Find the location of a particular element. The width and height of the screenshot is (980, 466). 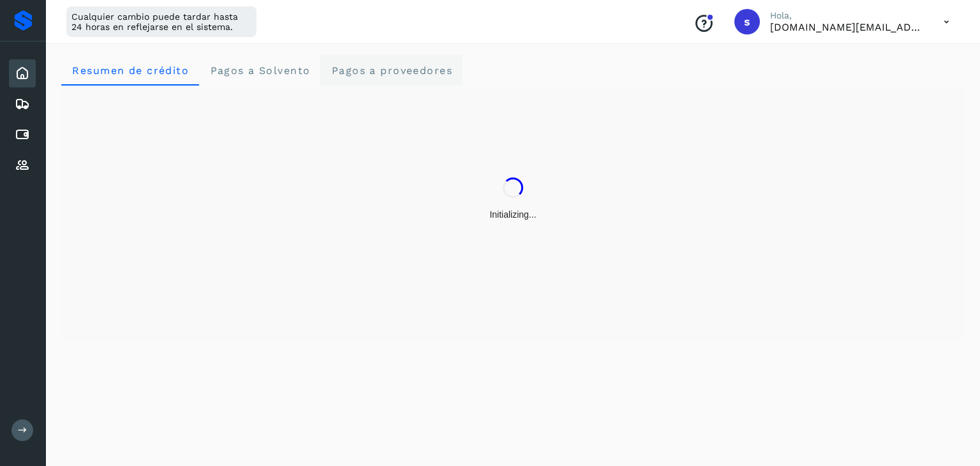

div: Cualquier cambio puede tardar hasta 24 horas en reflejarse en el sistema. is located at coordinates (161, 22).